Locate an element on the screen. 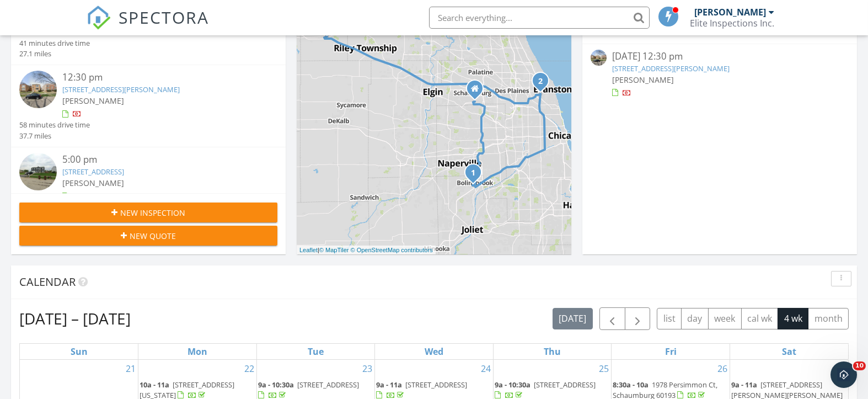 This screenshot has height=399, width=868. span: SPECTORA is located at coordinates (164, 17).